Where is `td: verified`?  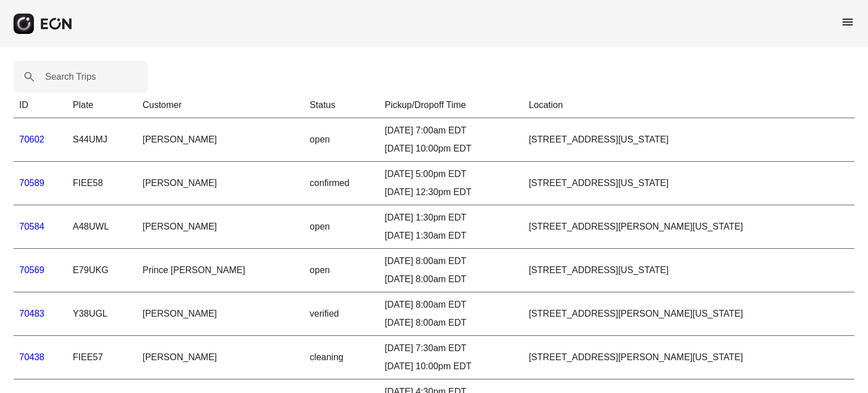
td: verified is located at coordinates (341, 314).